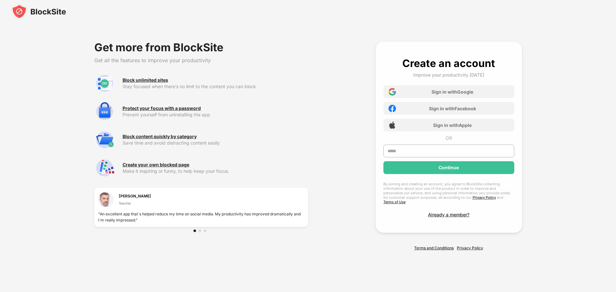 The image size is (616, 292). What do you see at coordinates (448, 63) in the screenshot?
I see `div: Create an account` at bounding box center [448, 63].